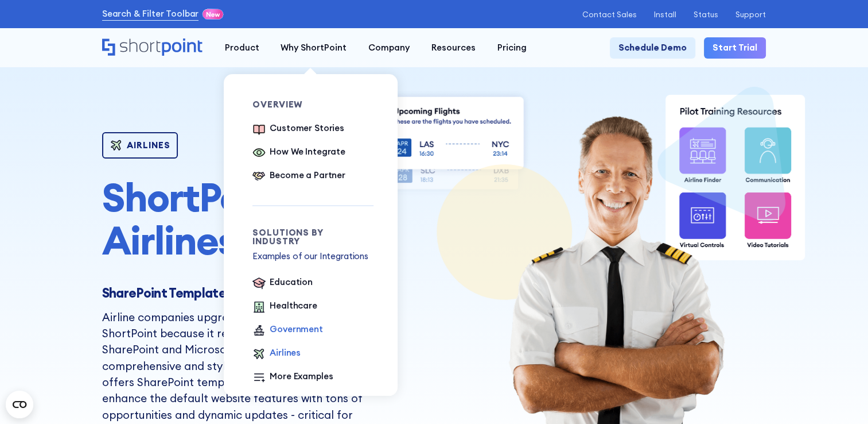 The image size is (868, 424). Describe the element at coordinates (512, 48) in the screenshot. I see `a: Pricing` at that location.